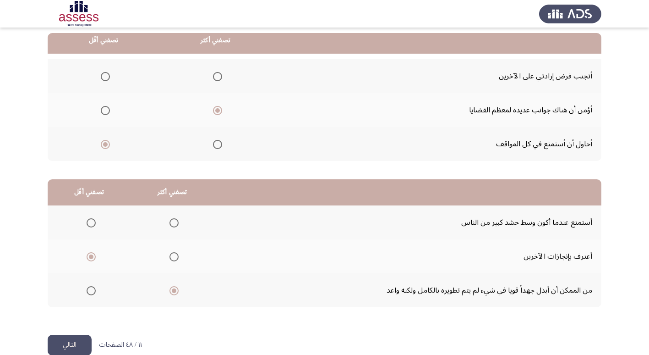 The image size is (649, 355). Describe the element at coordinates (570, 14) in the screenshot. I see `img: Assess Talent Management logo` at that location.